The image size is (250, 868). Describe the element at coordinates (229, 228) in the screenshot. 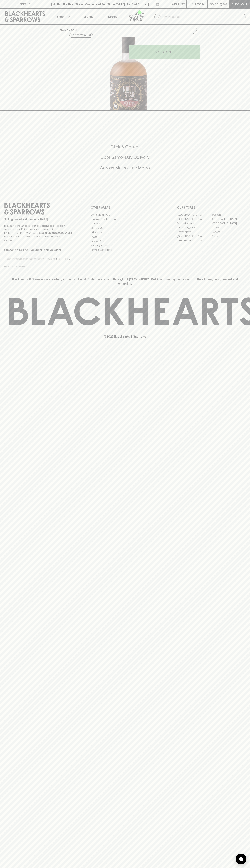

I see `a: Fitzroy` at that location.